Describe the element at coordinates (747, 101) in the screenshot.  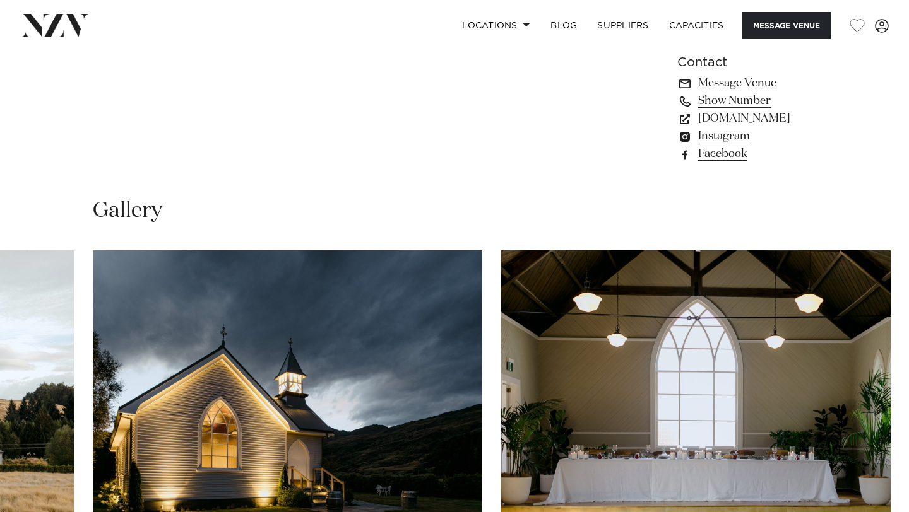
I see `a: Show Number` at that location.